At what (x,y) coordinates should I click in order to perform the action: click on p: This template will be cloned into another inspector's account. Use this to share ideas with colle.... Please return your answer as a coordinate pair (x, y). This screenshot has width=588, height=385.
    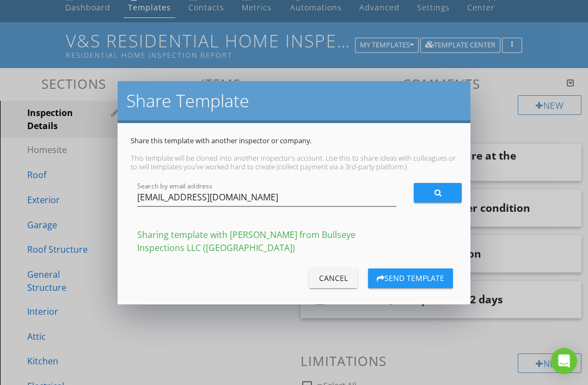
    Looking at the image, I should click on (294, 162).